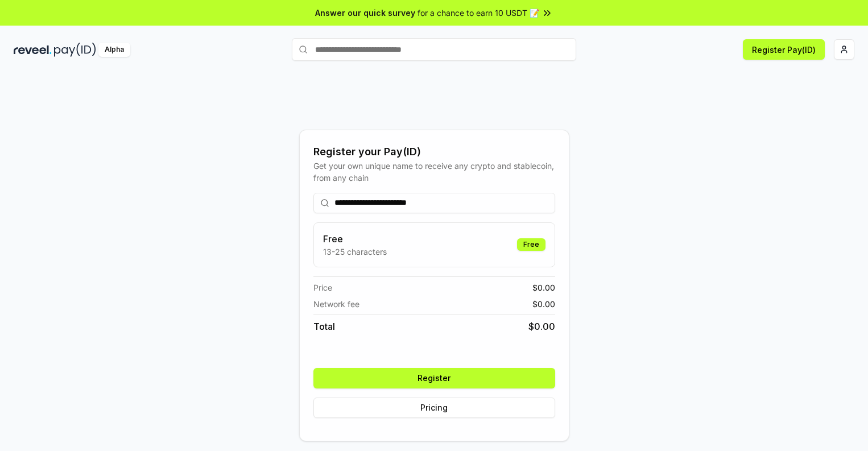  What do you see at coordinates (531, 244) in the screenshot?
I see `div: Free` at bounding box center [531, 244].